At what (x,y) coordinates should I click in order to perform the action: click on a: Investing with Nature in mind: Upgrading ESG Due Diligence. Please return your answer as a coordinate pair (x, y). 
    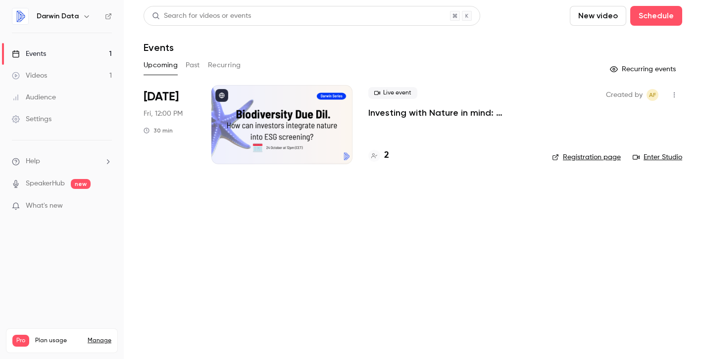
    Looking at the image, I should click on (452, 113).